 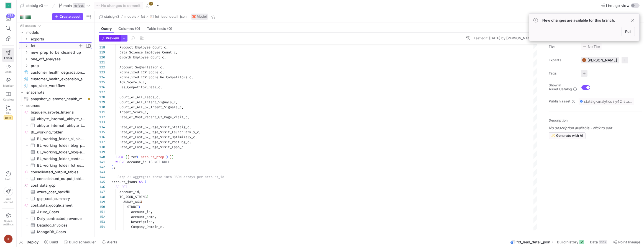 I want to click on span: Azure_Costs​​​​​​​​​, so click(x=61, y=212).